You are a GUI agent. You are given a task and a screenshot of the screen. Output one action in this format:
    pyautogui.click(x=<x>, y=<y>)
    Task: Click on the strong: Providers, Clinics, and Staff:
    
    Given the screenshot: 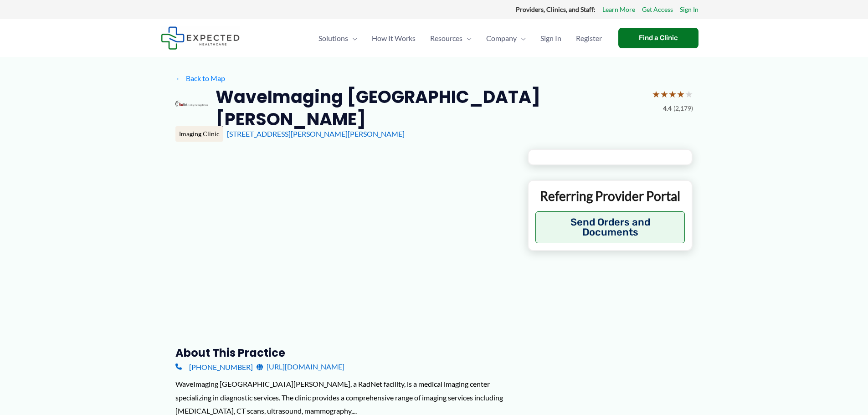 What is the action you would take?
    pyautogui.click(x=555, y=9)
    